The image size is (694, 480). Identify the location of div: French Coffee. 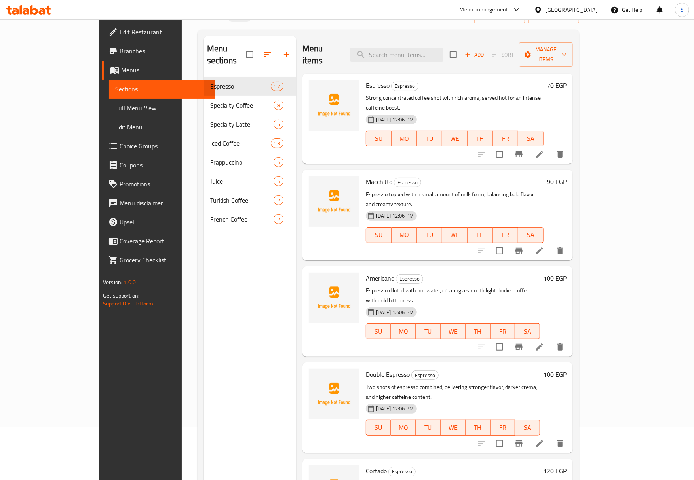
(242, 219).